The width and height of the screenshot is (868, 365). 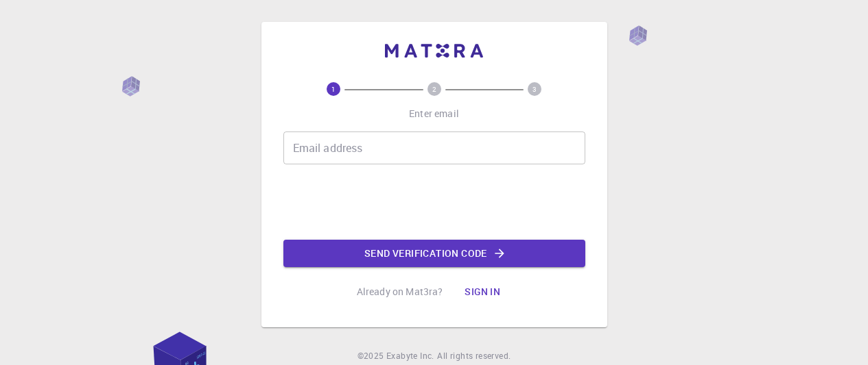 I want to click on span: Exabyte Inc., so click(x=411, y=356).